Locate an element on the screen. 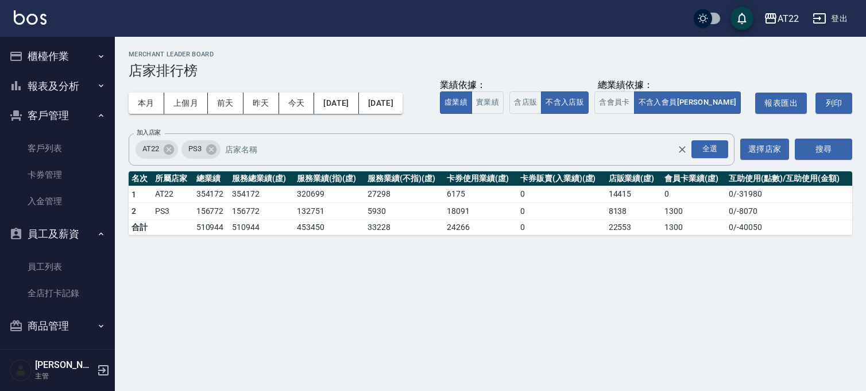  td: 132751 is located at coordinates (329, 211).